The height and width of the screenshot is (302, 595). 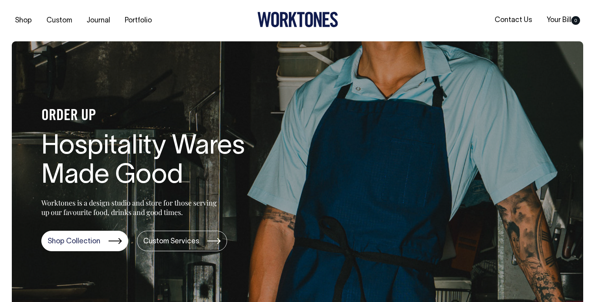 What do you see at coordinates (59, 20) in the screenshot?
I see `a: Custom` at bounding box center [59, 20].